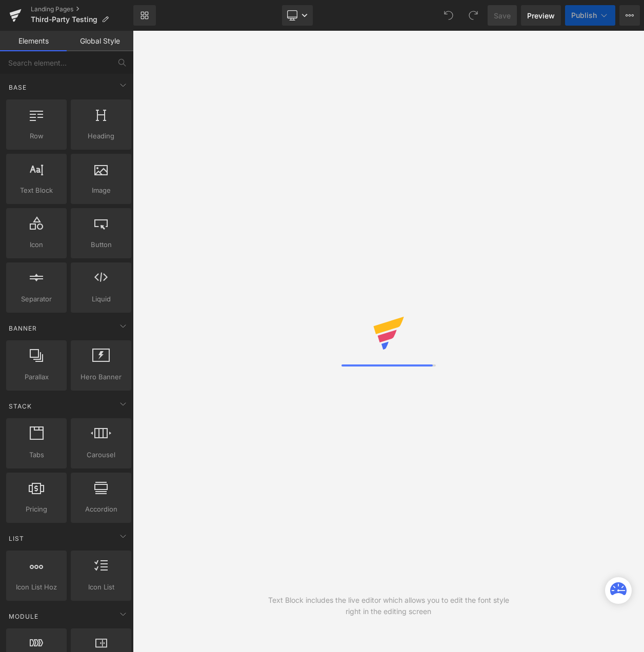  What do you see at coordinates (541, 16) in the screenshot?
I see `a: Preview` at bounding box center [541, 16].